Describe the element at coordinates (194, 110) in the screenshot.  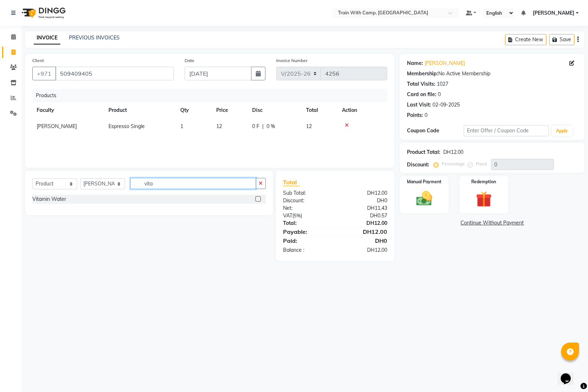
I see `th: Qty` at that location.